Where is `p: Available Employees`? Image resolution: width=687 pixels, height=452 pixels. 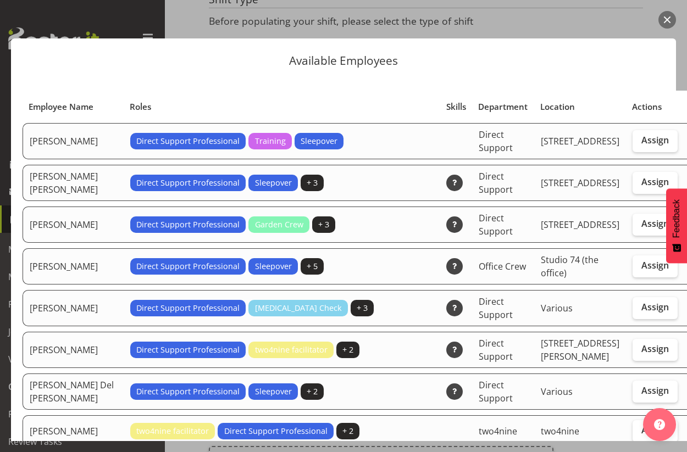 p: Available Employees is located at coordinates (343, 60).